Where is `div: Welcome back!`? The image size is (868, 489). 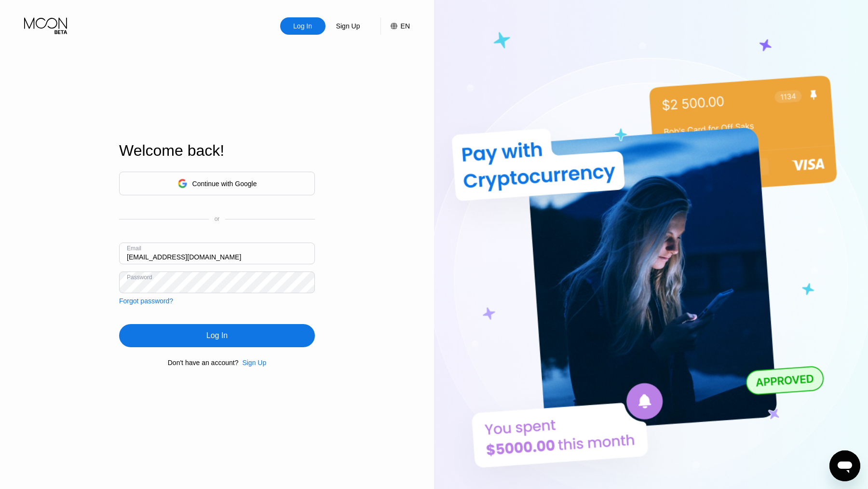
div: Welcome back! is located at coordinates (217, 150).